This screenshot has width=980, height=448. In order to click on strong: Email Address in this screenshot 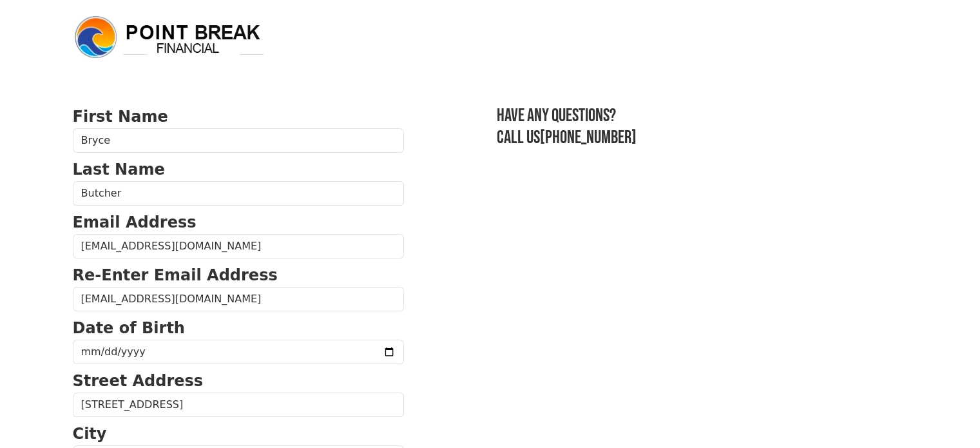, I will do `click(135, 222)`.